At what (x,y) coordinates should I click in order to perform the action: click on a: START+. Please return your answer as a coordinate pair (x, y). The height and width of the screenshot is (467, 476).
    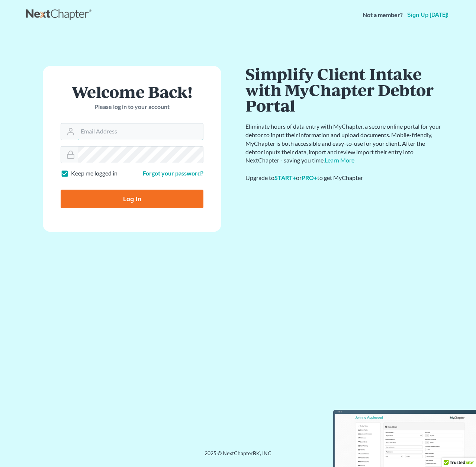
    Looking at the image, I should click on (285, 177).